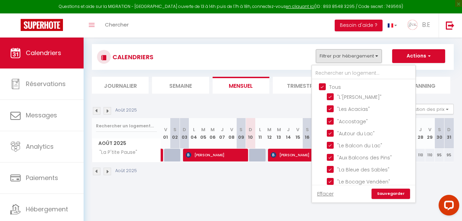 Image resolution: width=462 pixels, height=221 pixels. What do you see at coordinates (325, 194) in the screenshot?
I see `a: Effacer` at bounding box center [325, 194].